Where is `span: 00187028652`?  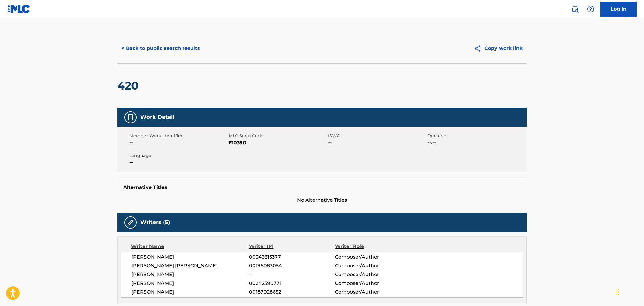
span: 00187028652 is located at coordinates (292, 292).